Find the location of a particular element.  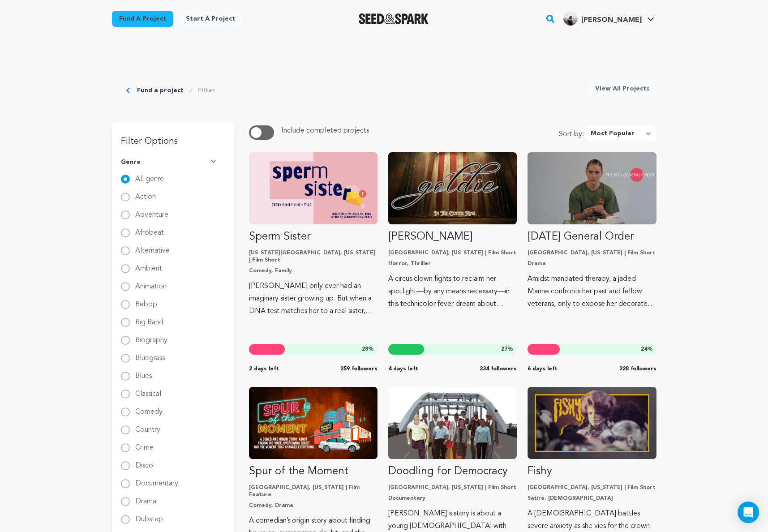

p: Documentary is located at coordinates (452, 499).